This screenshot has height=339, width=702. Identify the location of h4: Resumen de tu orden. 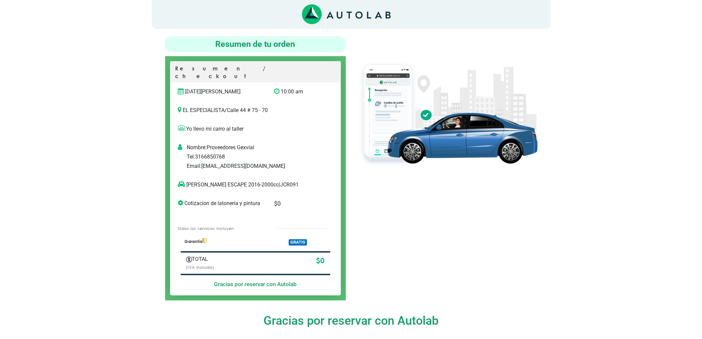
(255, 44).